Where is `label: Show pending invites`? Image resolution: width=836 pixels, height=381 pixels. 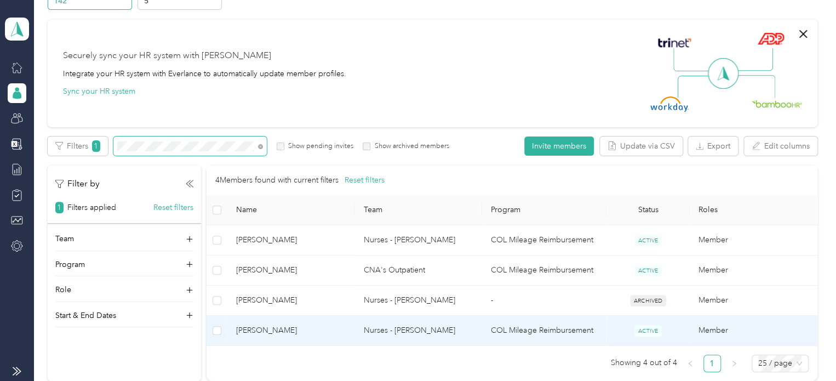
label: Show pending invites is located at coordinates (319, 146).